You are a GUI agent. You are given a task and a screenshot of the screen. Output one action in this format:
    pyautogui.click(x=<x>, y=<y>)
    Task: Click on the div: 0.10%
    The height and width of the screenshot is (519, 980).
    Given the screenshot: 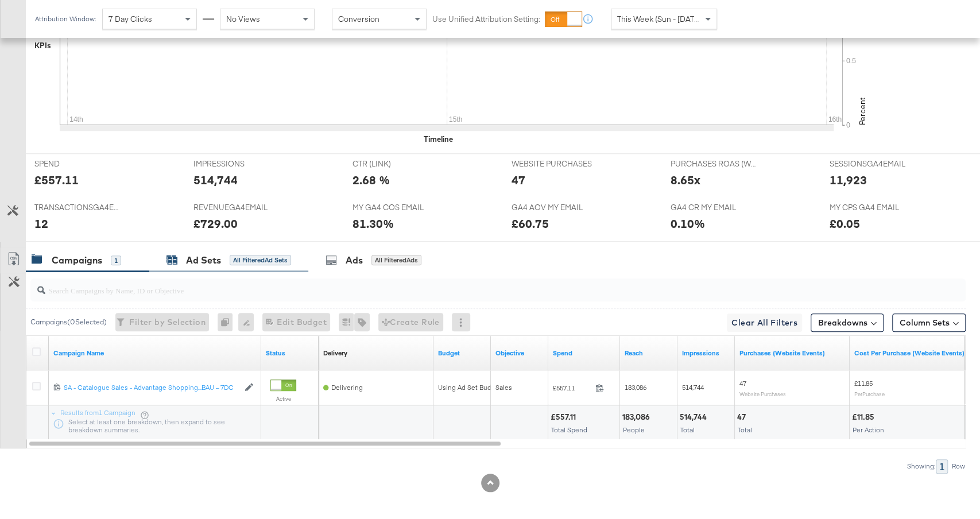 What is the action you would take?
    pyautogui.click(x=688, y=223)
    